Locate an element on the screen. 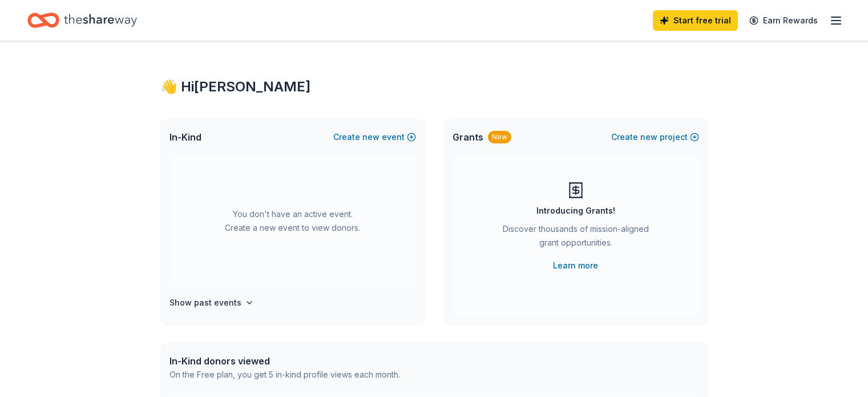  button: Createnewevent is located at coordinates (374, 137).